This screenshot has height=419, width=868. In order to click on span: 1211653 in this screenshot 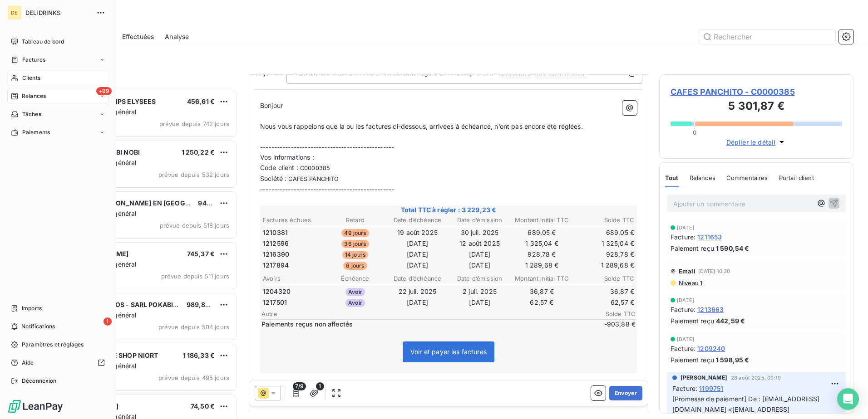, I will do `click(709, 237)`.